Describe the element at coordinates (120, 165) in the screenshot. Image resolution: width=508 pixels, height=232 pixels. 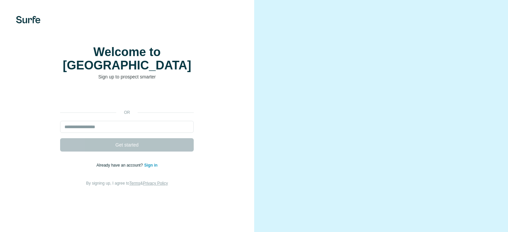
I see `span: Already have an account?` at that location.